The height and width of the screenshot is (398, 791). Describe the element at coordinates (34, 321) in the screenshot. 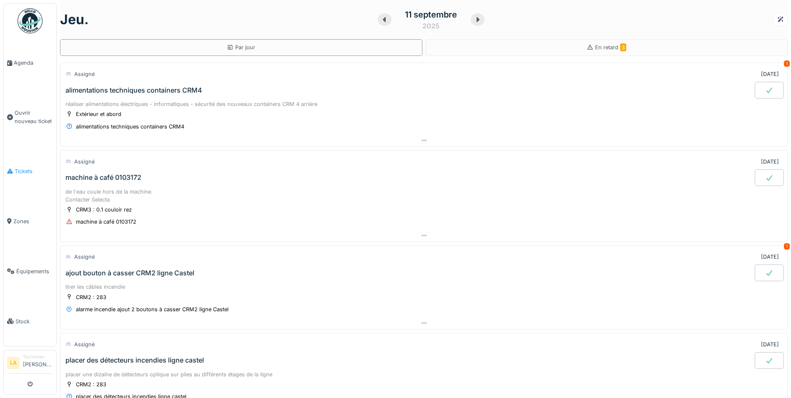

I see `span: Stock` at that location.